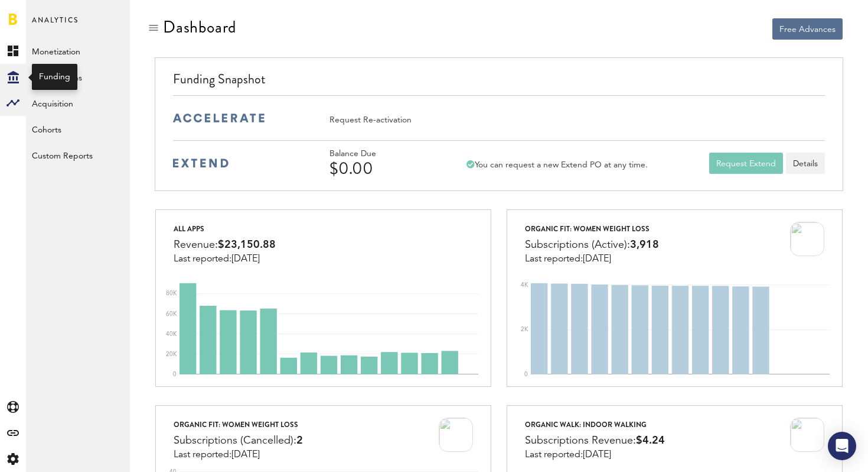  What do you see at coordinates (54, 77) in the screenshot?
I see `div: Funding` at bounding box center [54, 77].